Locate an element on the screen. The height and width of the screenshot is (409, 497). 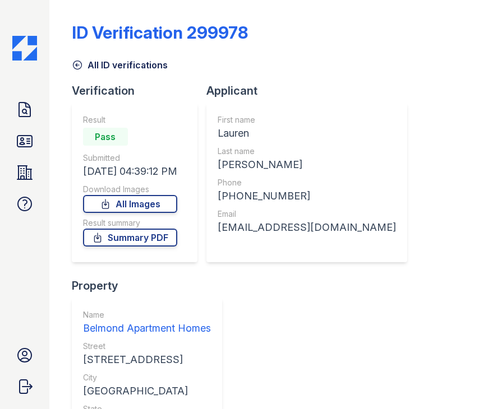
a: All ID verifications is located at coordinates (119, 65).